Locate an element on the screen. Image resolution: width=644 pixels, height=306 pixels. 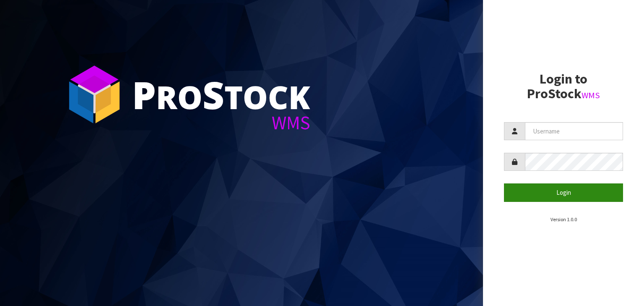
small: Version 1.0.0 is located at coordinates (564, 219).